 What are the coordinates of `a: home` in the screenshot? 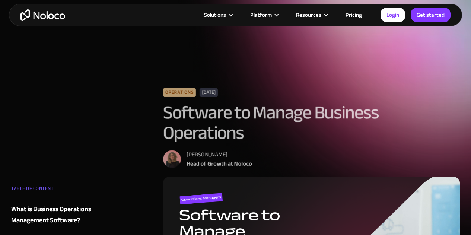 It's located at (43, 15).